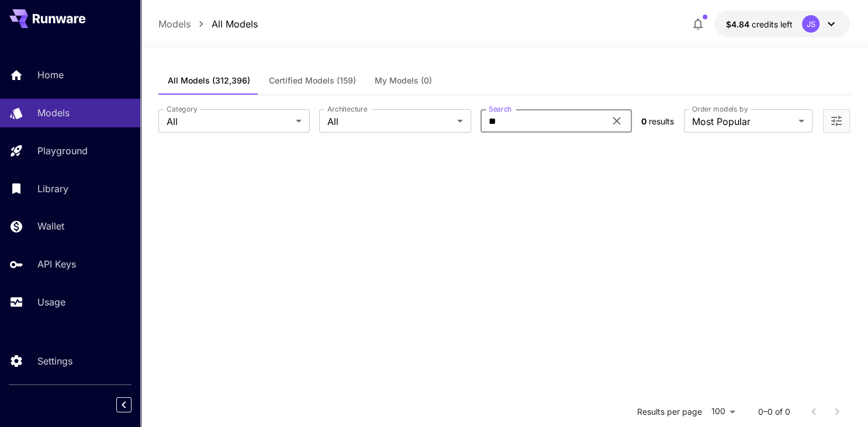 This screenshot has height=427, width=868. Describe the element at coordinates (760, 24) in the screenshot. I see `div: $4.84012` at that location.